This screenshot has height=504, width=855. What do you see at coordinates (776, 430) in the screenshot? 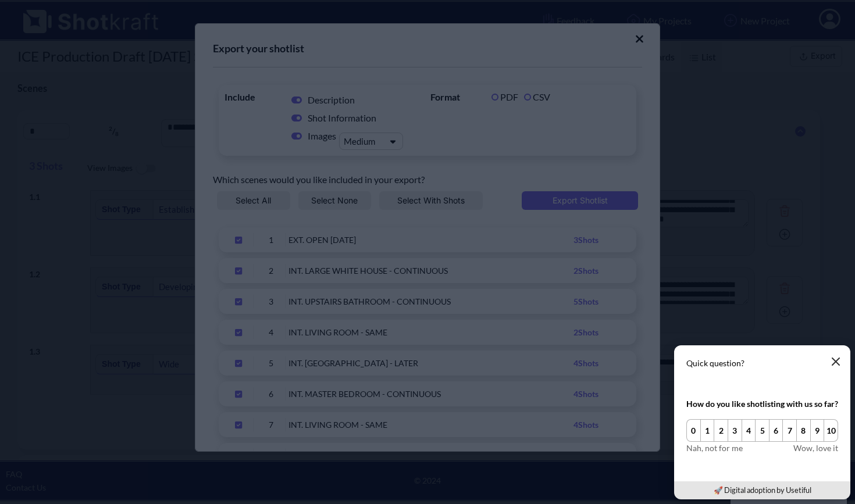
I see `button: 6` at bounding box center [776, 430].